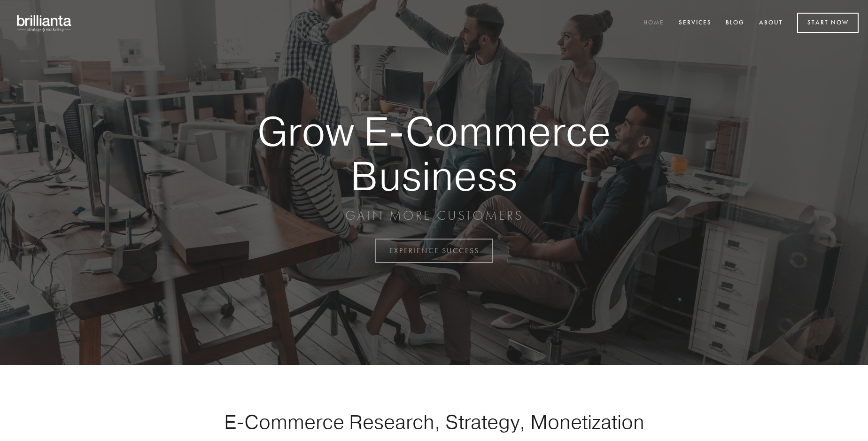 The width and height of the screenshot is (868, 441). What do you see at coordinates (434, 421) in the screenshot?
I see `h1: E-Commerce Research, Strategy, Monetization` at bounding box center [434, 421].